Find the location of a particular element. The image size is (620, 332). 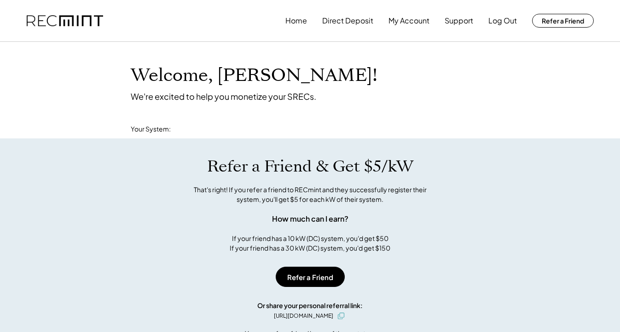

button: Log Out is located at coordinates (502, 21).